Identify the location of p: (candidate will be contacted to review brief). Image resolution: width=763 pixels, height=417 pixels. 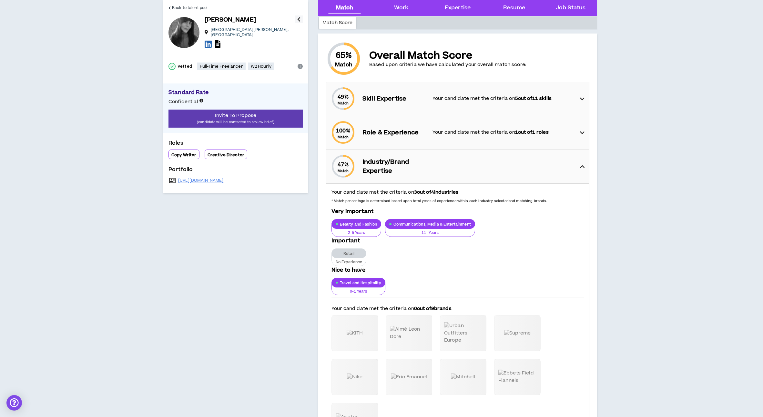
(236, 122).